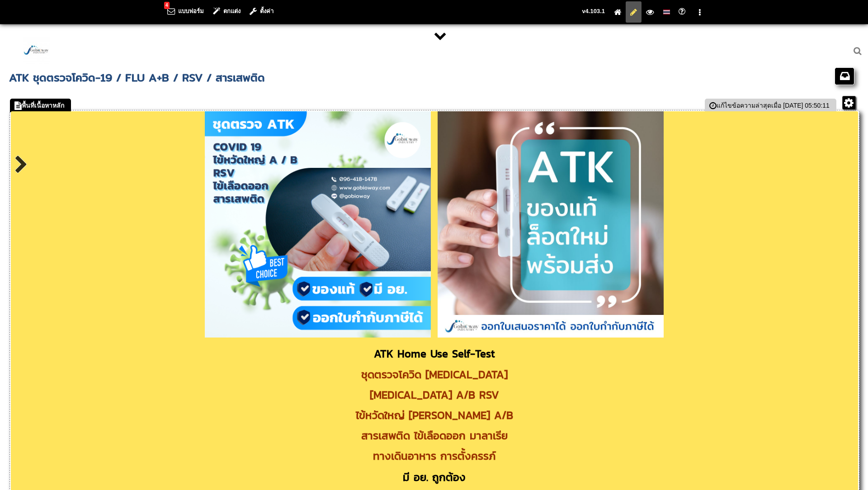 This screenshot has width=868, height=490. Describe the element at coordinates (167, 5) in the screenshot. I see `div: 4` at that location.